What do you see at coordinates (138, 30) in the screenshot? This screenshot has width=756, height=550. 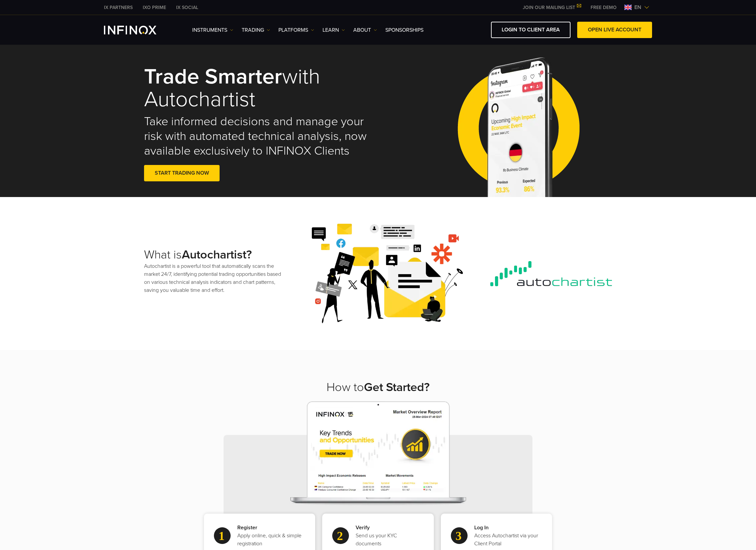 I see `a: INFINOX Logo` at bounding box center [138, 30].